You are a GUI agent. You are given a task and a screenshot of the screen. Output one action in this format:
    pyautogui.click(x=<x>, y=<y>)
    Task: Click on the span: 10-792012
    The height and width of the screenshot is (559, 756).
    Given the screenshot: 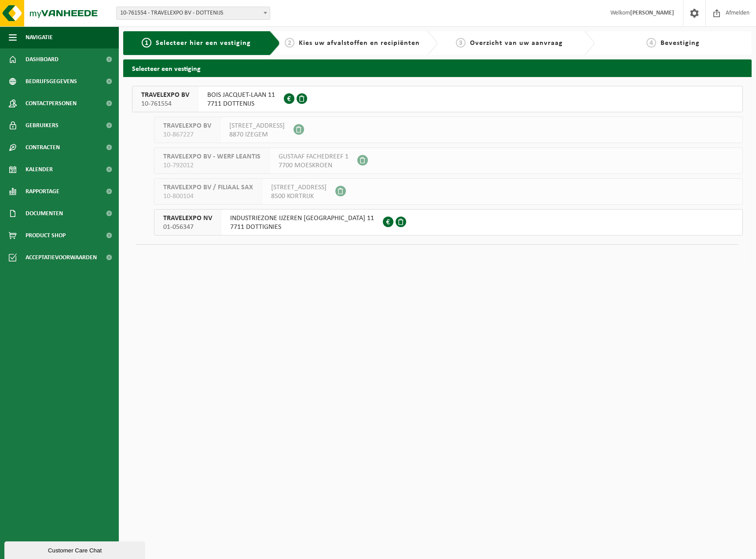 What is the action you would take?
    pyautogui.click(x=211, y=166)
    